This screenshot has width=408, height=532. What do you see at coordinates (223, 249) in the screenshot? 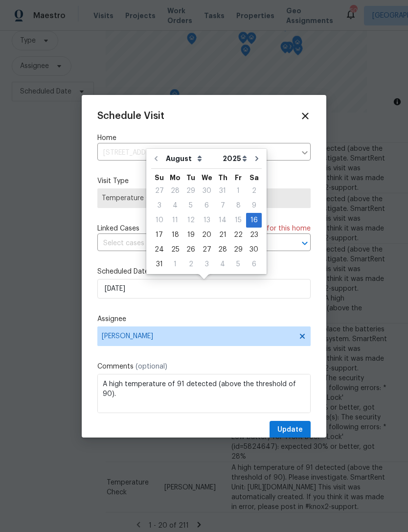
I see `div: Thu Aug 28 2025` at bounding box center [223, 249].